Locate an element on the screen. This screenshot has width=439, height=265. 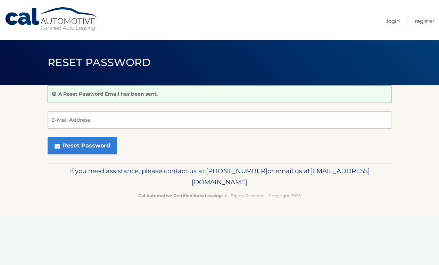
a: Register is located at coordinates (424, 21).